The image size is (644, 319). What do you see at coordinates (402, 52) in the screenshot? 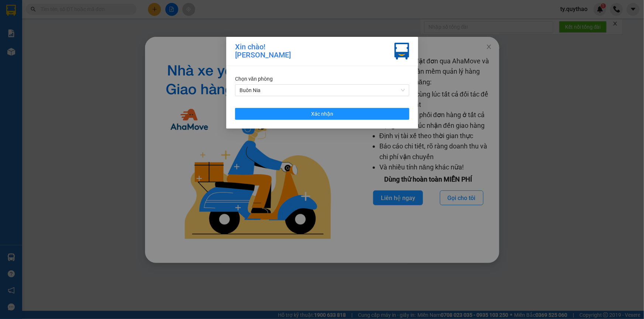
I see `img: vxr-icon` at bounding box center [402, 52].